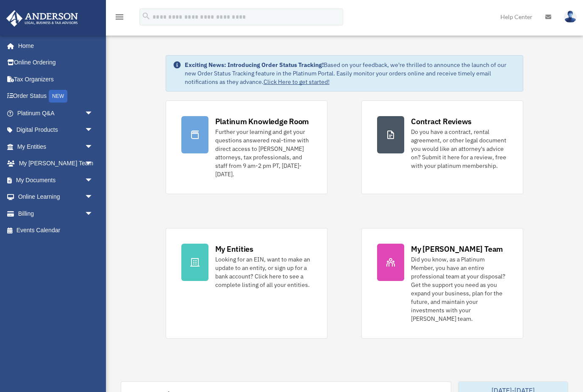 This screenshot has width=583, height=392. Describe the element at coordinates (56, 197) in the screenshot. I see `a: Online Learningarrow_drop_down` at that location.